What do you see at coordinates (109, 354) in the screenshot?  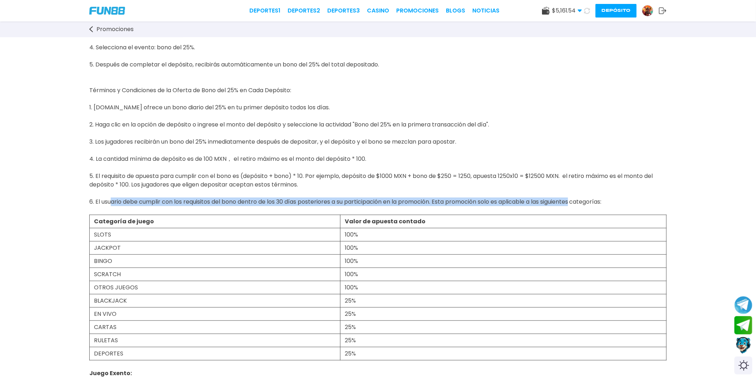 I see `span: DEPORTES` at bounding box center [109, 354].